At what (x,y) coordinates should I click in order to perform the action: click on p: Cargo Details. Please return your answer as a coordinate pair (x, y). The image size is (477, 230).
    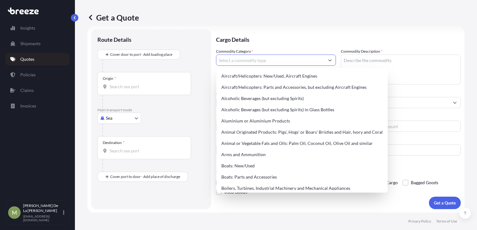
    Looking at the image, I should click on (338, 39).